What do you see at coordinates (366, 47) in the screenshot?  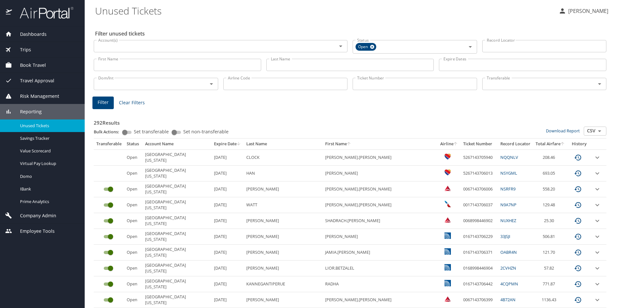 I see `div: Open` at bounding box center [366, 47].